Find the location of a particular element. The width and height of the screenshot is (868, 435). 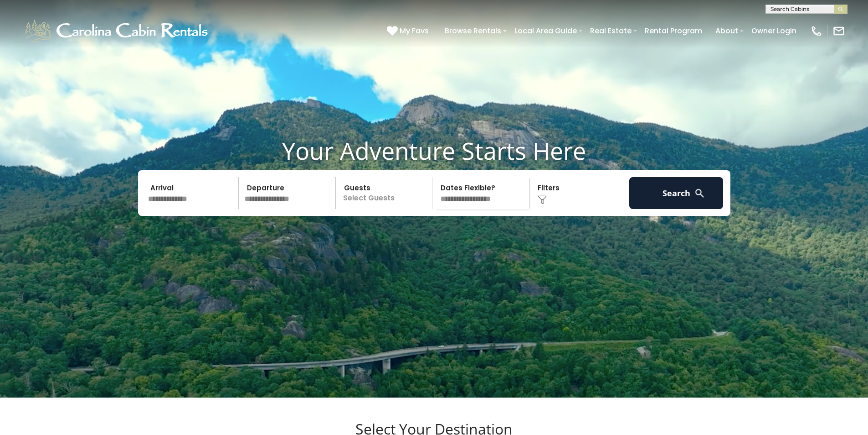

img: search-regular-white.png is located at coordinates (700, 193).